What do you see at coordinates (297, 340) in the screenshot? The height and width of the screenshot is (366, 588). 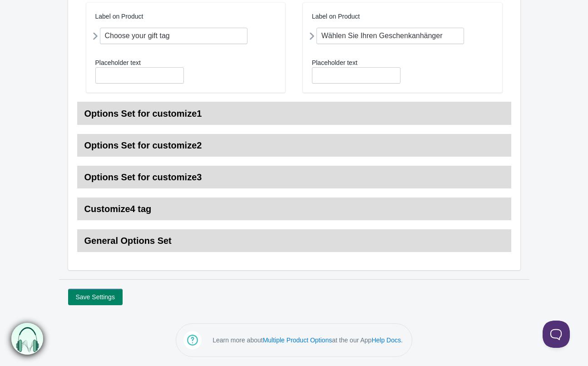 I see `a: Multiple Product Options` at bounding box center [297, 340].